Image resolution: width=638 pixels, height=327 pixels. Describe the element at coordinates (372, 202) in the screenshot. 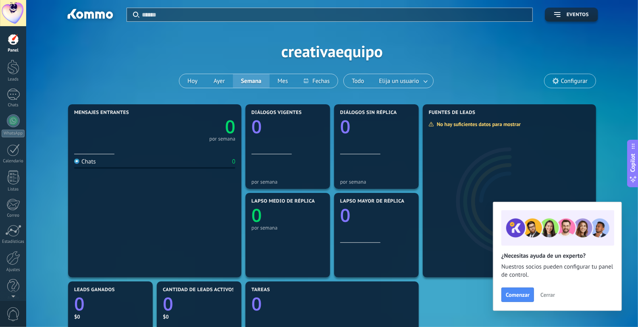

I see `span: Lapso mayor de réplica` at that location.